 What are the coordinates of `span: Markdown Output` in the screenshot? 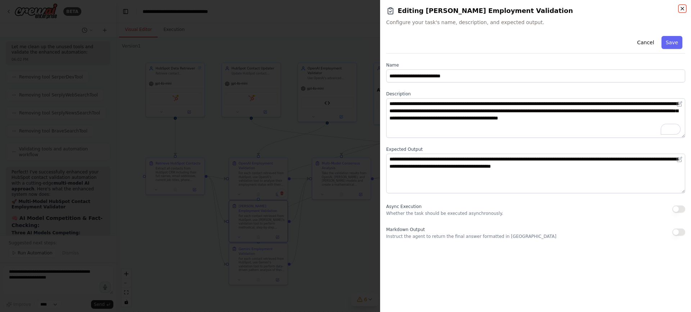 It's located at (405, 230).